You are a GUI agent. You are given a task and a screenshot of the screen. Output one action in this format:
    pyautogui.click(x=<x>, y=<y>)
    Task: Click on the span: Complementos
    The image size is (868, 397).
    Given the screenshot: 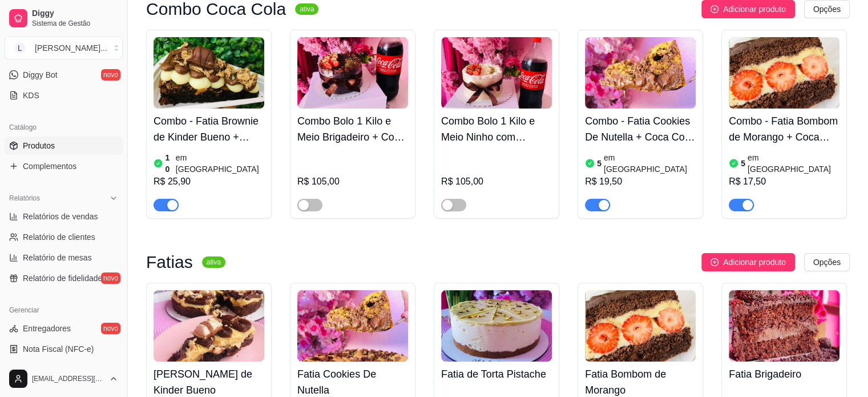 What is the action you would take?
    pyautogui.click(x=50, y=166)
    